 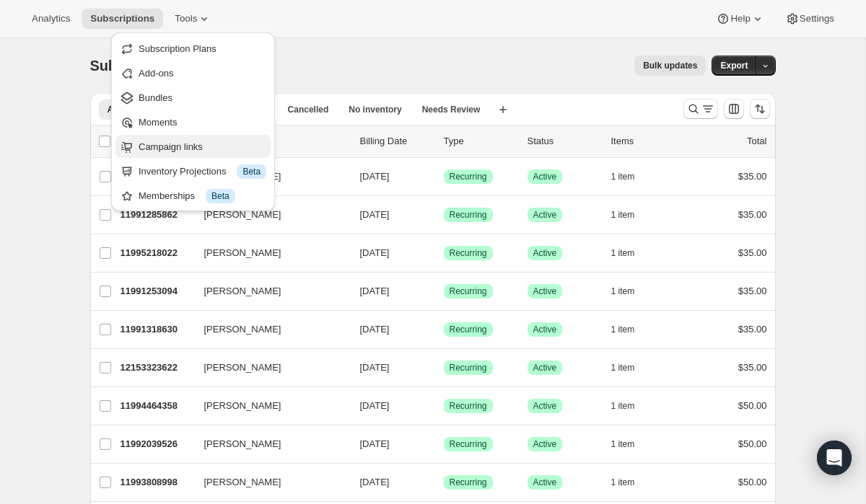 What do you see at coordinates (444, 142) in the screenshot?
I see `div: IDCustomerBilling DateTypeStatusItemsTotal` at bounding box center [444, 142].